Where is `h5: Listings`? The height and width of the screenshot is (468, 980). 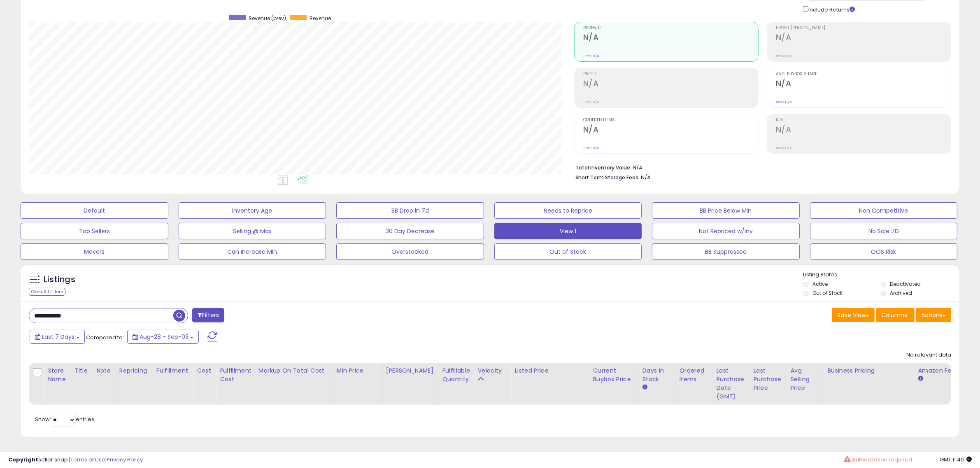 h5: Listings is located at coordinates (59, 280).